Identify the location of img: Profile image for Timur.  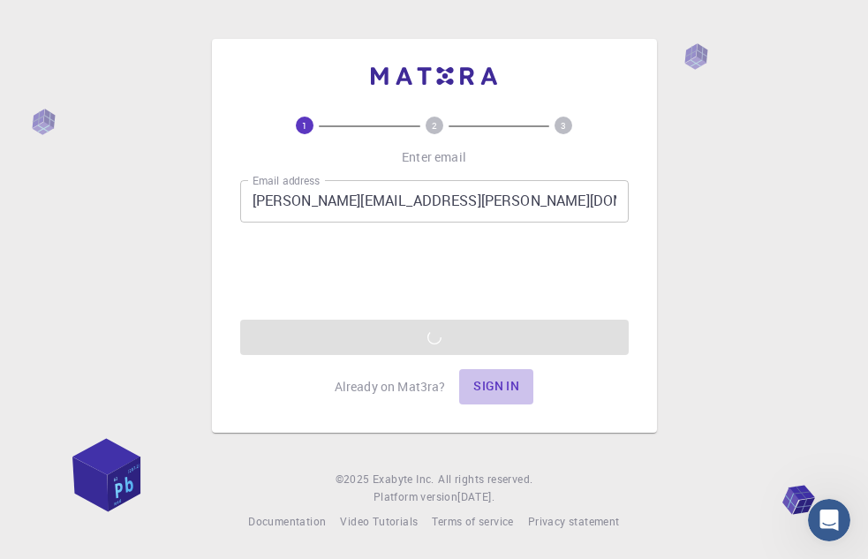
(258, 46).